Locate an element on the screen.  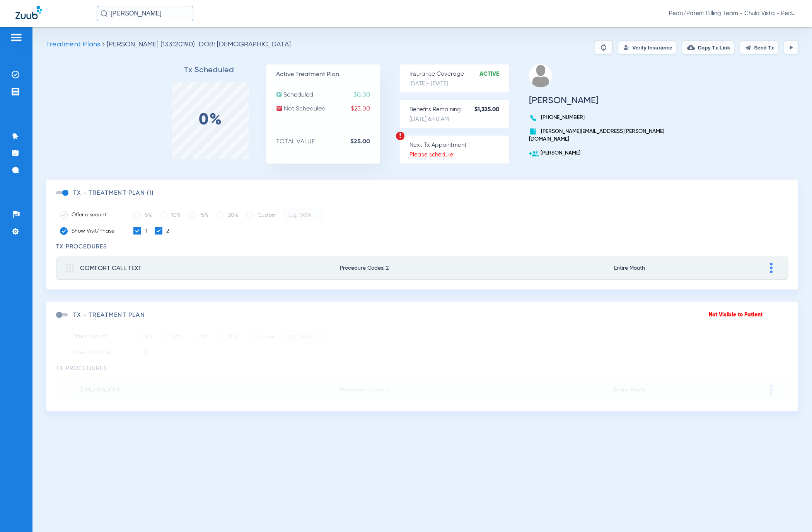
button: Copy Tx Link is located at coordinates (708, 48).